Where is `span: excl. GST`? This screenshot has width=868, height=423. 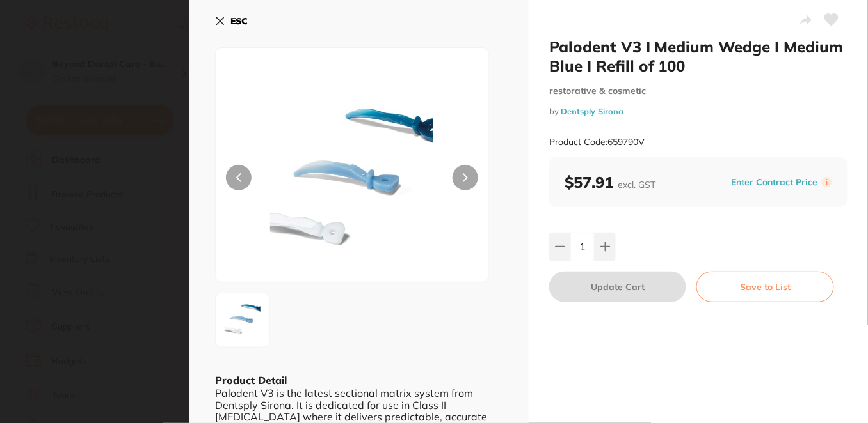 span: excl. GST is located at coordinates (636, 185).